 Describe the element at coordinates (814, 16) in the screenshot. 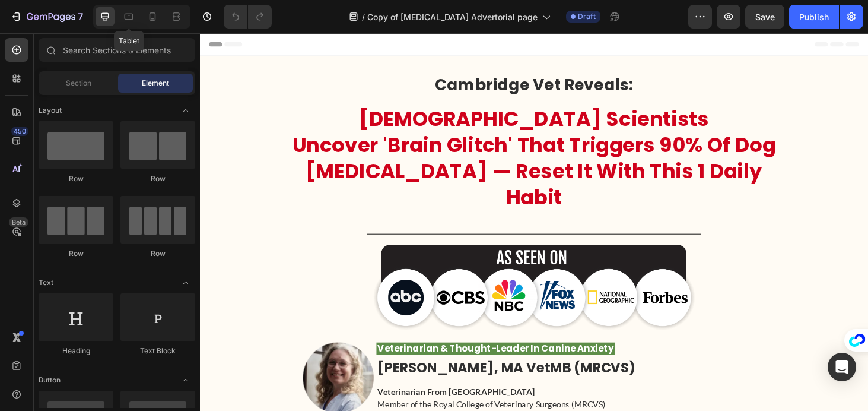

I see `button: Publish` at that location.